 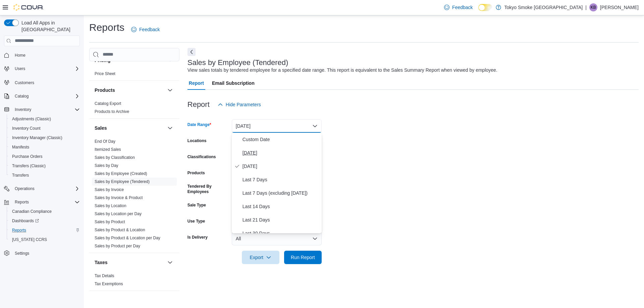 What do you see at coordinates (303, 257) in the screenshot?
I see `span: Run Report` at bounding box center [303, 257].